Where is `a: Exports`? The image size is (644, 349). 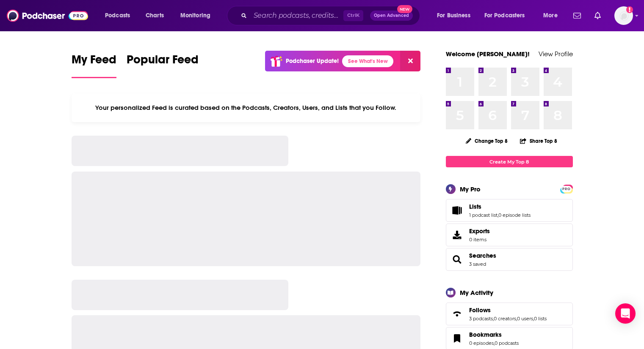
a: Exports is located at coordinates (509, 235).